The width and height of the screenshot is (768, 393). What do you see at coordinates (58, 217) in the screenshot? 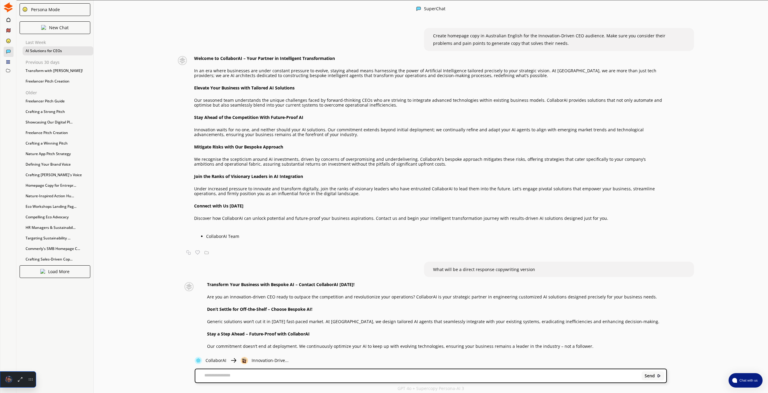
I see `div: Compelling Eco Advocacy` at bounding box center [58, 217].